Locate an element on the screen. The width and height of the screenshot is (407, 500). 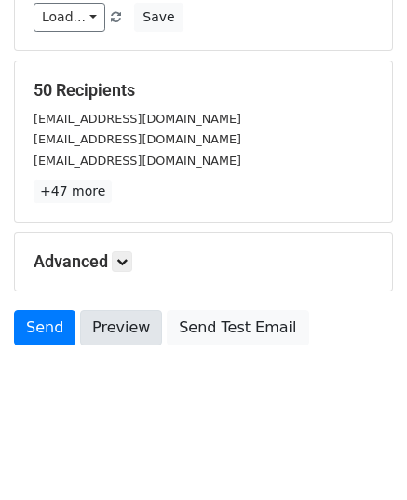
button: Save is located at coordinates (158, 17).